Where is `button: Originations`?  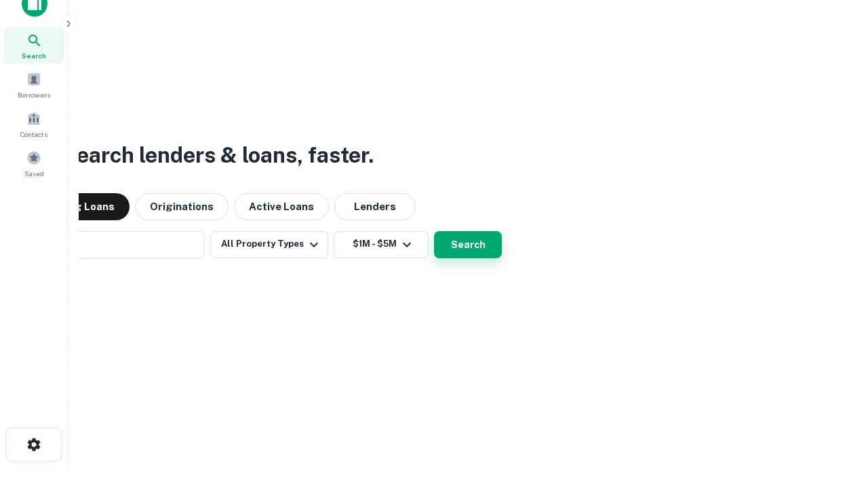 button: Originations is located at coordinates (182, 207).